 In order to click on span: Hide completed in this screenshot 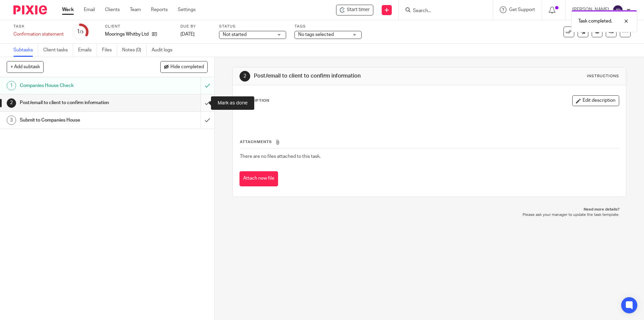, I will do `click(187, 67)`.